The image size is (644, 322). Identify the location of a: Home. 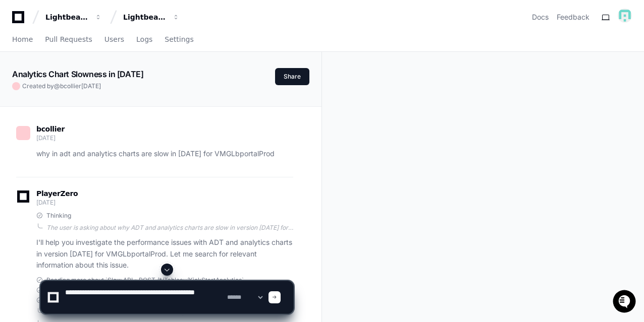
(22, 40).